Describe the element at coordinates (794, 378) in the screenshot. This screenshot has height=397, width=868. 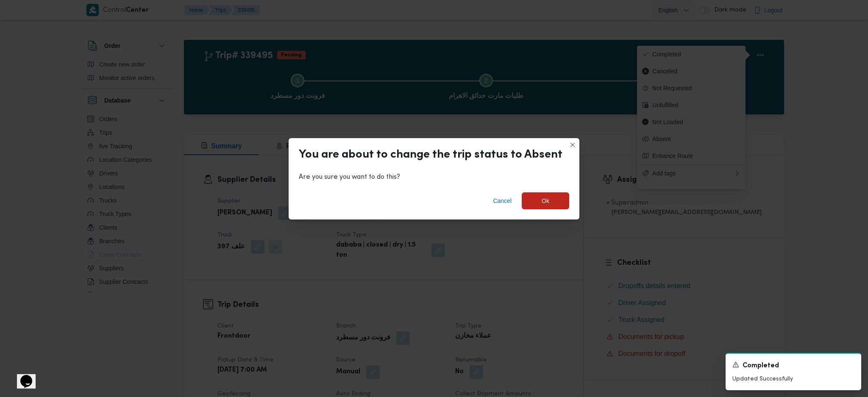
I see `p: Updated Successfully` at that location.